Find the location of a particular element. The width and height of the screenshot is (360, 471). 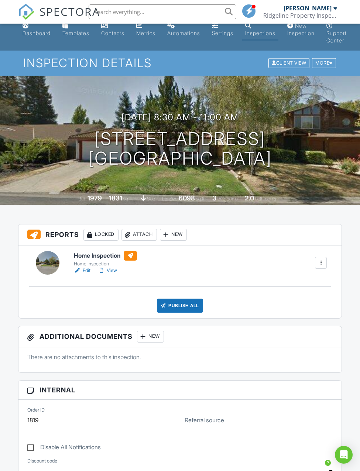

span: SPECTORA is located at coordinates (70, 11).